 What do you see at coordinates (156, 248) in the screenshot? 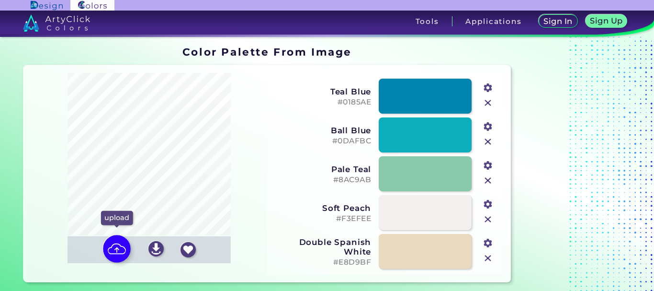
I see `img: icon_download_white.svg` at bounding box center [156, 248].